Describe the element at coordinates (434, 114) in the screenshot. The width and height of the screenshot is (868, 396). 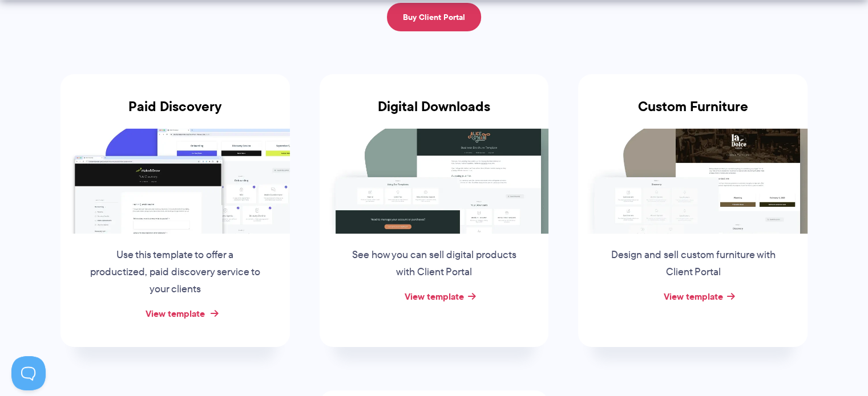
I see `h3: Digital Downloads` at that location.